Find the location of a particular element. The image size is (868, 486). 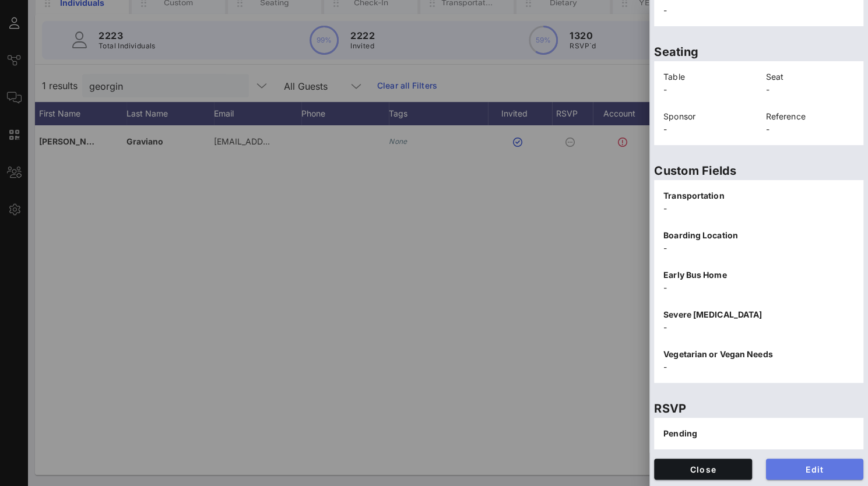

span: Close is located at coordinates (703, 469).